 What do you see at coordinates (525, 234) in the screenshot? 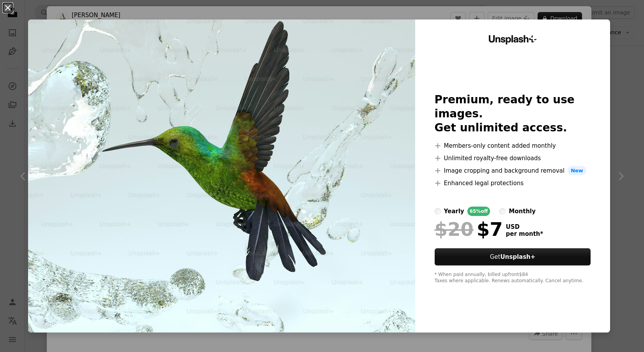
I see `span: per month *` at bounding box center [525, 234].